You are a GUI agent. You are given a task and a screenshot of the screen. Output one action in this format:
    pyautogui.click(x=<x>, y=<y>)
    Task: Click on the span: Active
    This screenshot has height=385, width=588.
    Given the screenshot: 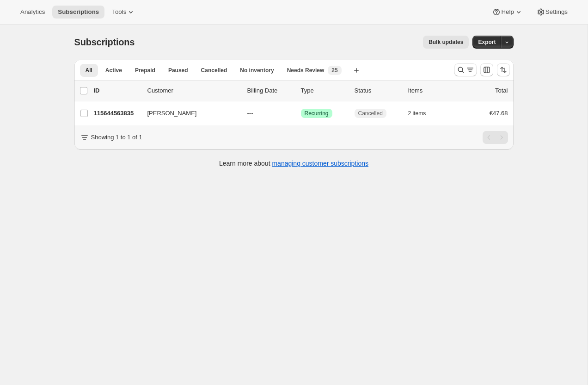 What is the action you would take?
    pyautogui.click(x=113, y=70)
    